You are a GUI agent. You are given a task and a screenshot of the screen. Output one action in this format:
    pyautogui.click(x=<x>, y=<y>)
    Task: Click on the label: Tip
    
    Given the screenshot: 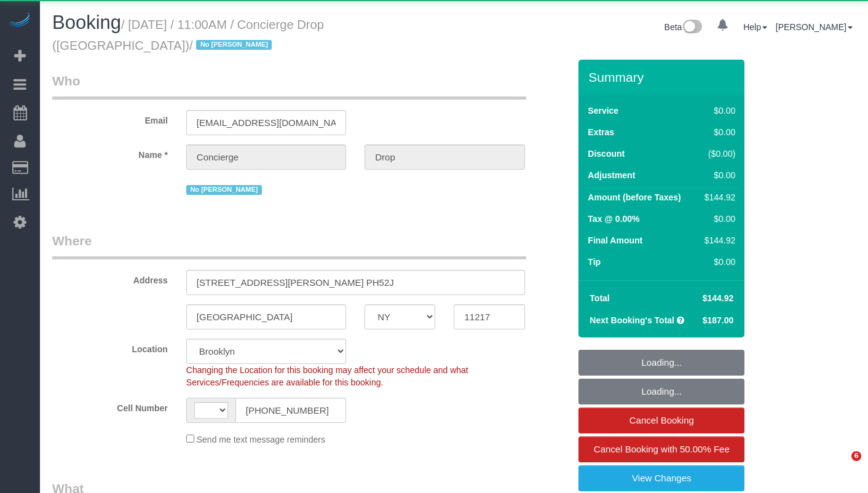 What is the action you would take?
    pyautogui.click(x=594, y=262)
    